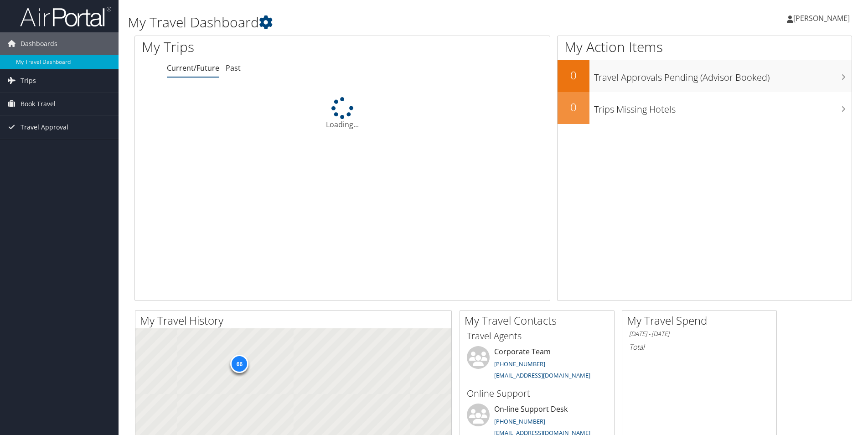 Image resolution: width=868 pixels, height=435 pixels. What do you see at coordinates (539, 321) in the screenshot?
I see `h2: My Travel Contacts` at bounding box center [539, 321].